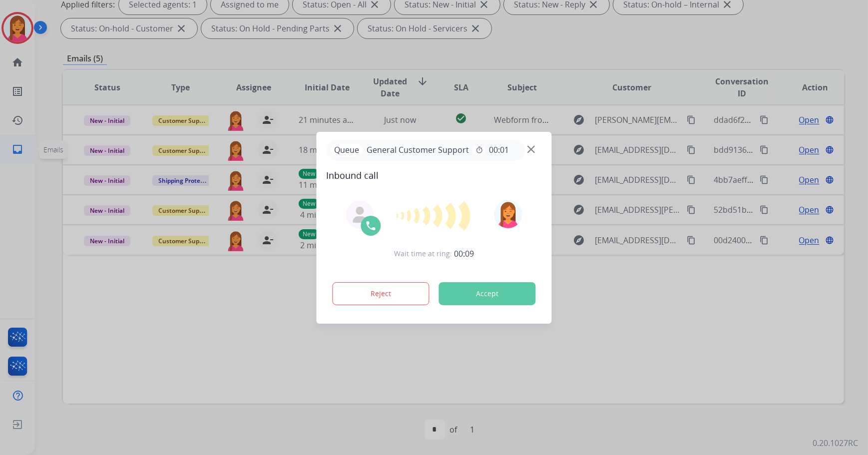  Describe the element at coordinates (531, 149) in the screenshot. I see `img: close-button` at that location.